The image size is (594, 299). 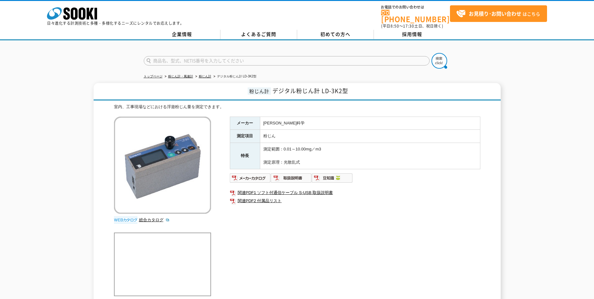 What do you see at coordinates (250, 179) in the screenshot?
I see `a: メーカーカタログ` at bounding box center [250, 179].